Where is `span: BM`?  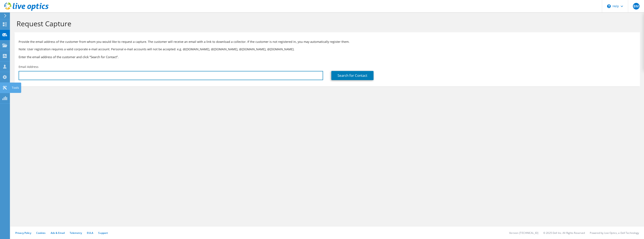
span: BM is located at coordinates (636, 6).